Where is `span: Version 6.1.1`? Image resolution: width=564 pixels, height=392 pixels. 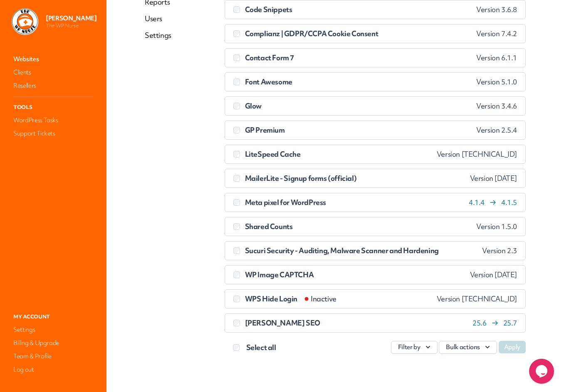 span: Version 6.1.1 is located at coordinates (497, 58).